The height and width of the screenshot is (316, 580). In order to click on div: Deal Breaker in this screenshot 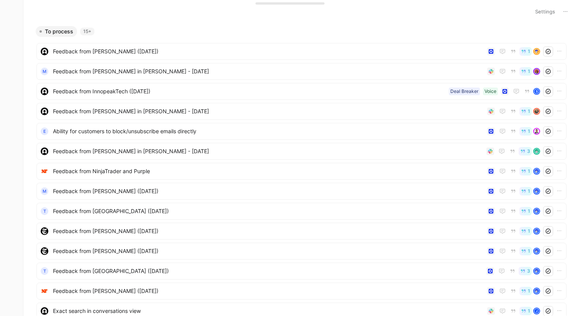, I will do `click(464, 91)`.